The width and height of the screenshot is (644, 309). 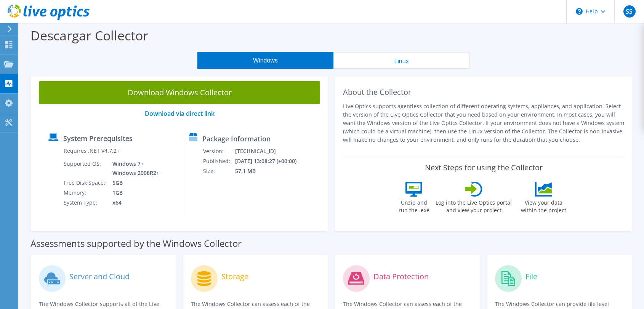 What do you see at coordinates (414, 205) in the screenshot?
I see `label: Unzip and run the .exe` at bounding box center [414, 205].